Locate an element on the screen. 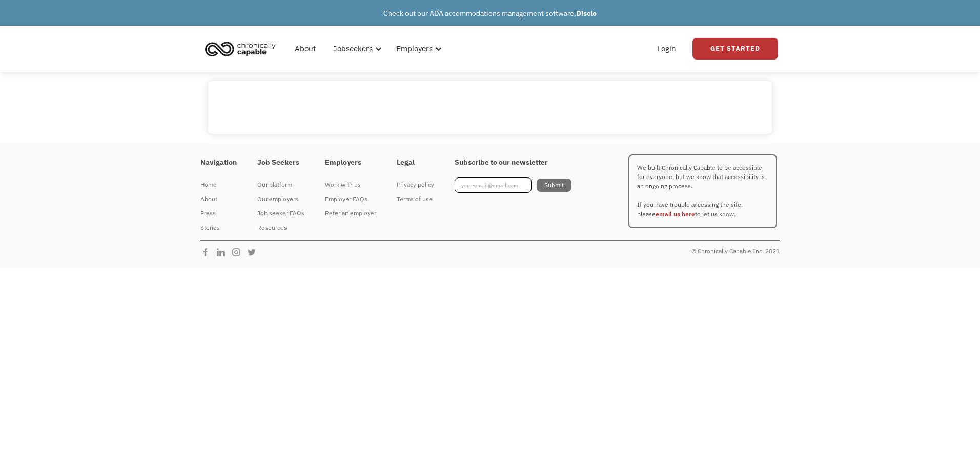  div: Home is located at coordinates (218, 184).